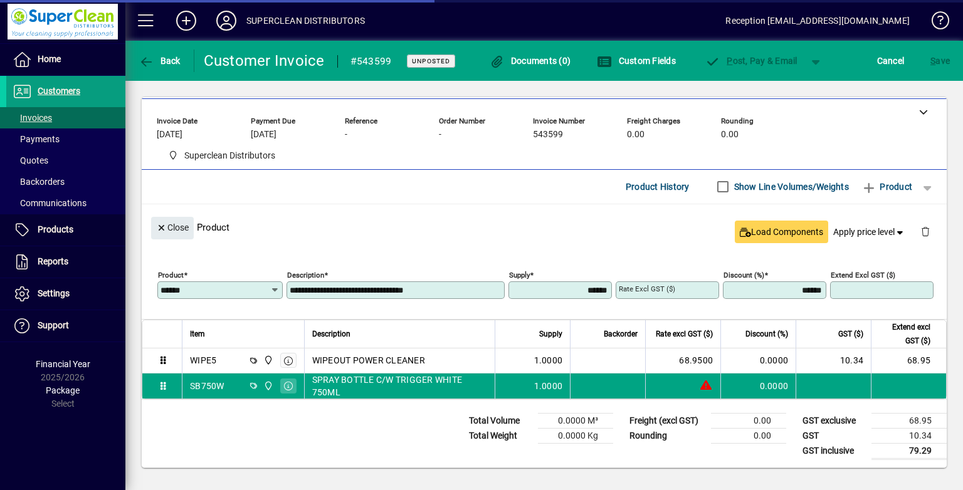 The width and height of the screenshot is (963, 490). I want to click on span: Package, so click(63, 391).